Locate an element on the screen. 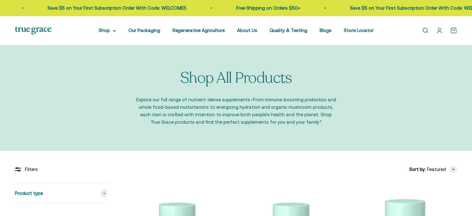 The height and width of the screenshot is (216, 472). summary: Shop is located at coordinates (107, 30).